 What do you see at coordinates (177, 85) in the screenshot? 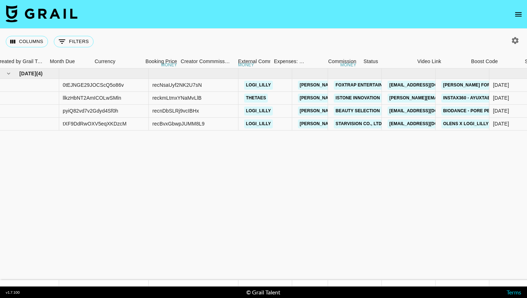
I see `div: recNsaUyf2NK2U7sN` at bounding box center [177, 85].